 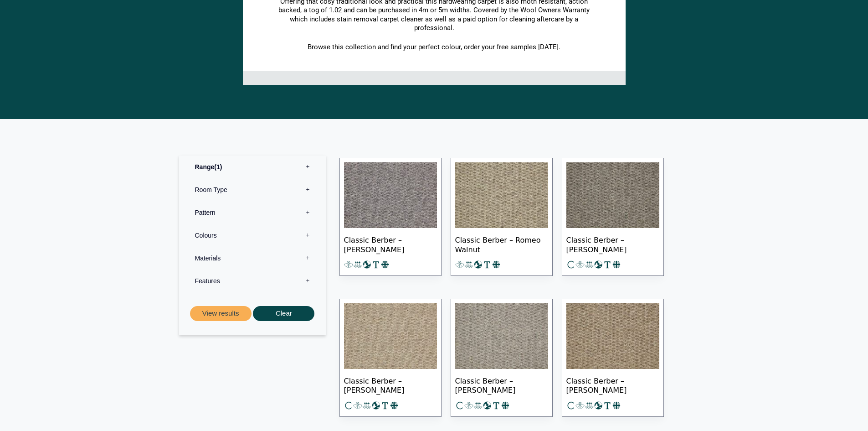 What do you see at coordinates (613, 195) in the screenshot?
I see `img: Classic Berber Romeo Slate` at bounding box center [613, 195].